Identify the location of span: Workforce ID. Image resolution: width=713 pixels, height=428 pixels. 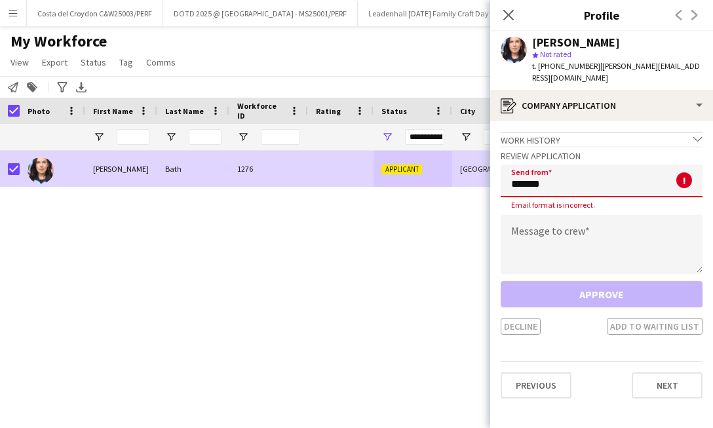
(261, 111).